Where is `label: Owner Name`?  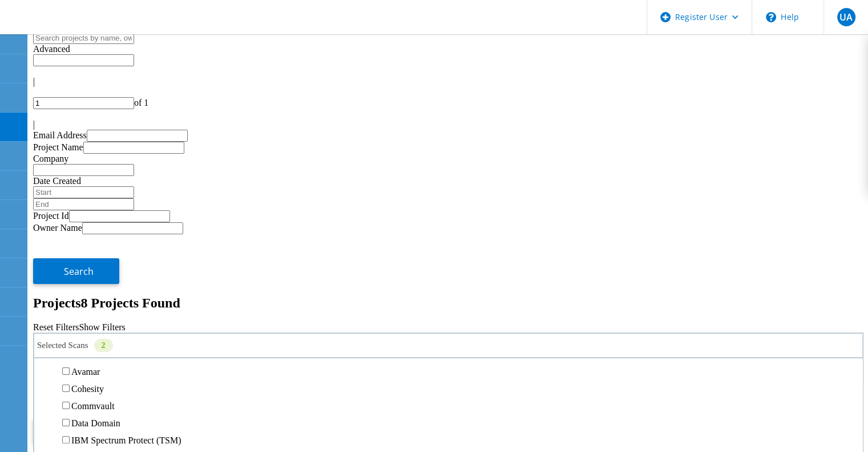 label: Owner Name is located at coordinates (58, 228).